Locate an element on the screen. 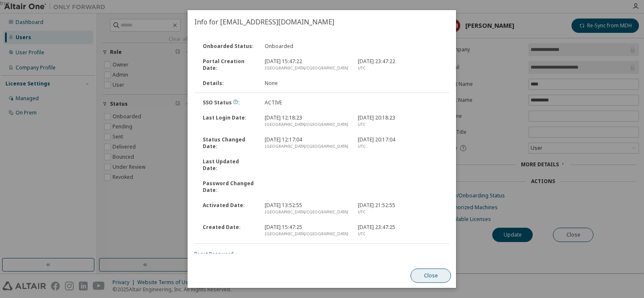  div: Details : is located at coordinates (228, 83).